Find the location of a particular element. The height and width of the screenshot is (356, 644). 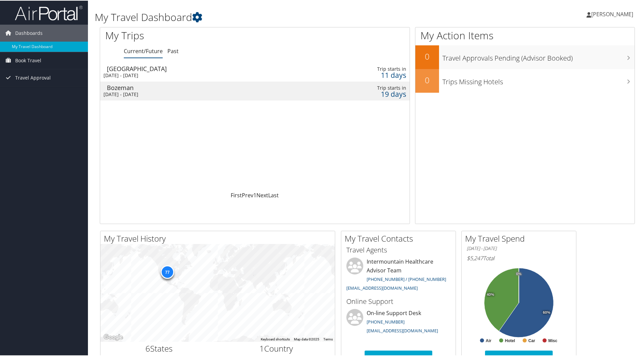

a: First is located at coordinates (236, 194).